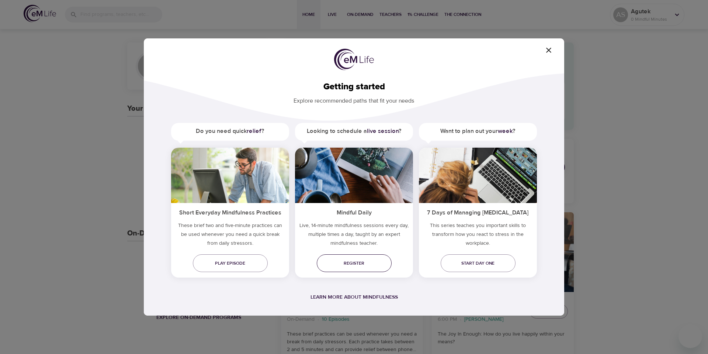  I want to click on h5: Want to plan out your ?, so click(478, 131).